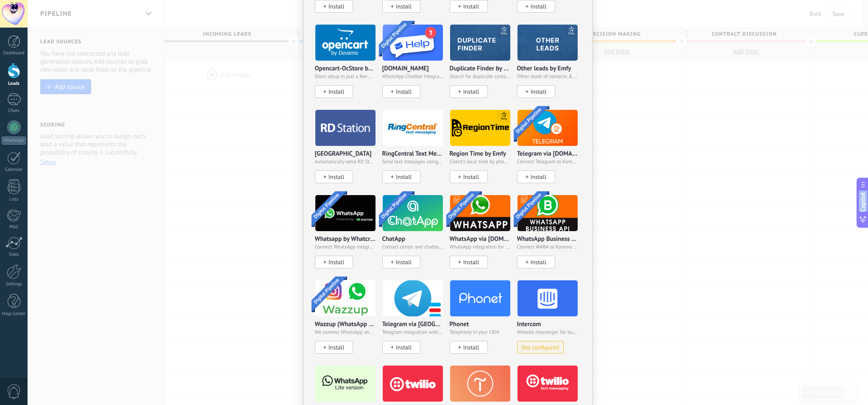 The height and width of the screenshot is (405, 868). I want to click on div: RD Station, so click(348, 152).